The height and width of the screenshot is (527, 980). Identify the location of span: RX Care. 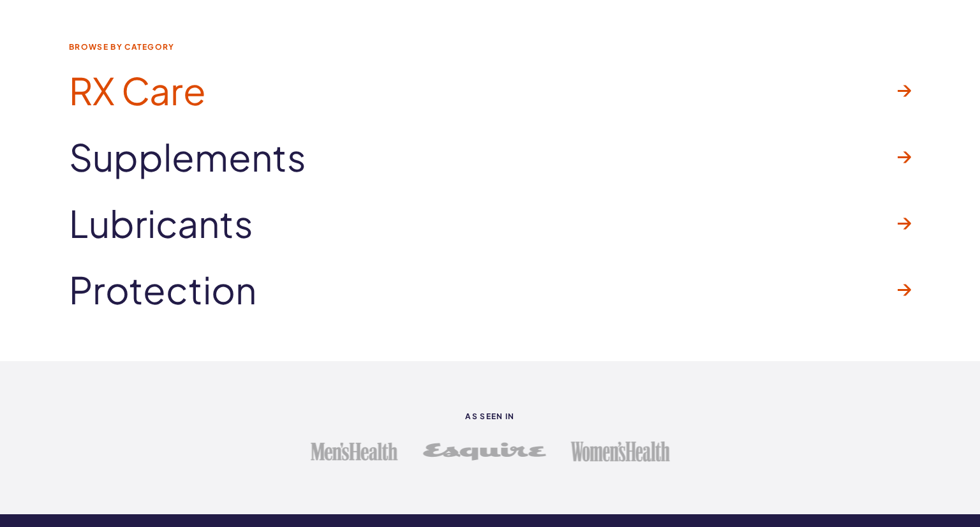
(137, 91).